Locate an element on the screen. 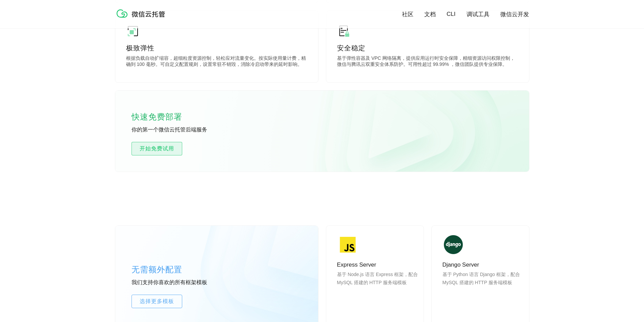  p: 你的第一个微信云托管后端服务 is located at coordinates (182, 130).